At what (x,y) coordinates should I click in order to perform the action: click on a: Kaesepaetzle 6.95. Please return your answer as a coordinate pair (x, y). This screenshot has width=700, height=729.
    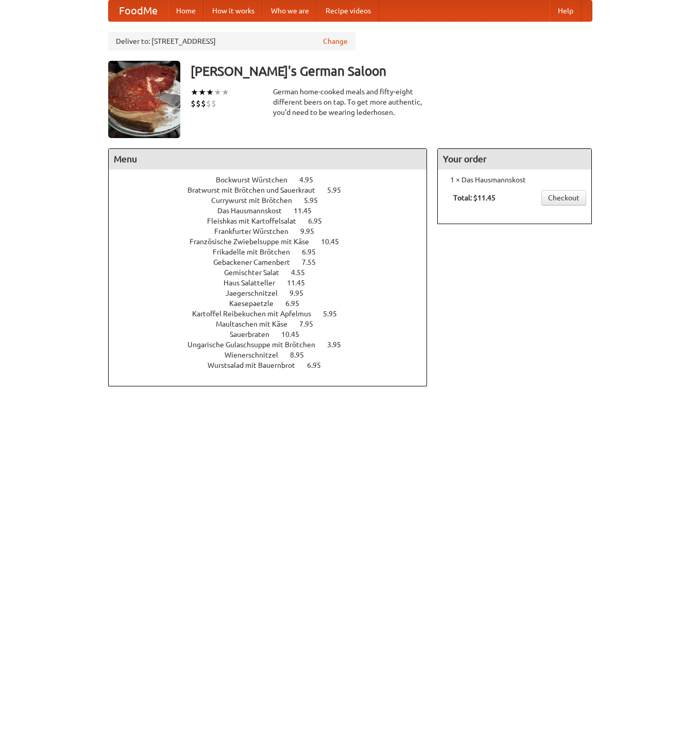
    Looking at the image, I should click on (274, 303).